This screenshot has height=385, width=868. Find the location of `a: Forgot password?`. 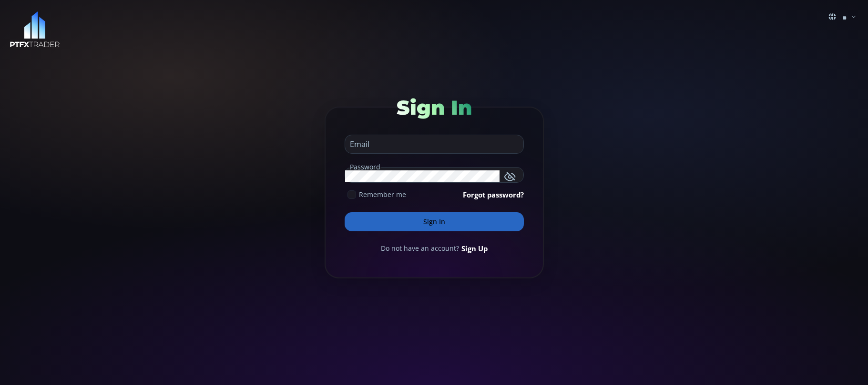

a: Forgot password? is located at coordinates (493, 194).